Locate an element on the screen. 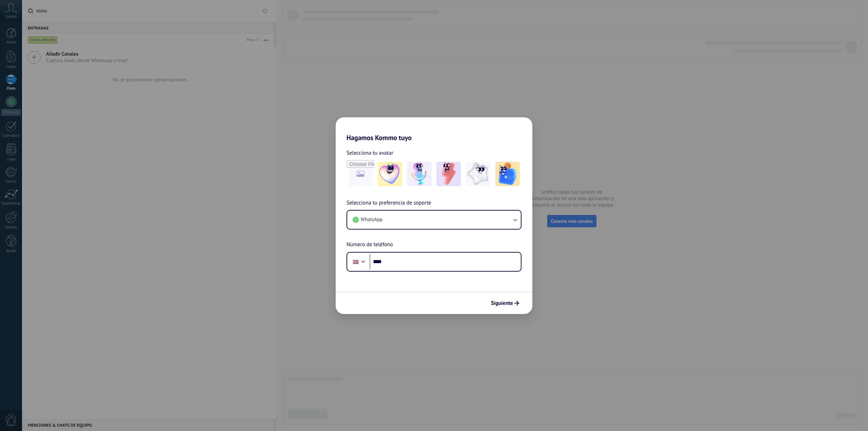 This screenshot has height=431, width=868. span: Selecciona tu avatar is located at coordinates (370, 153).